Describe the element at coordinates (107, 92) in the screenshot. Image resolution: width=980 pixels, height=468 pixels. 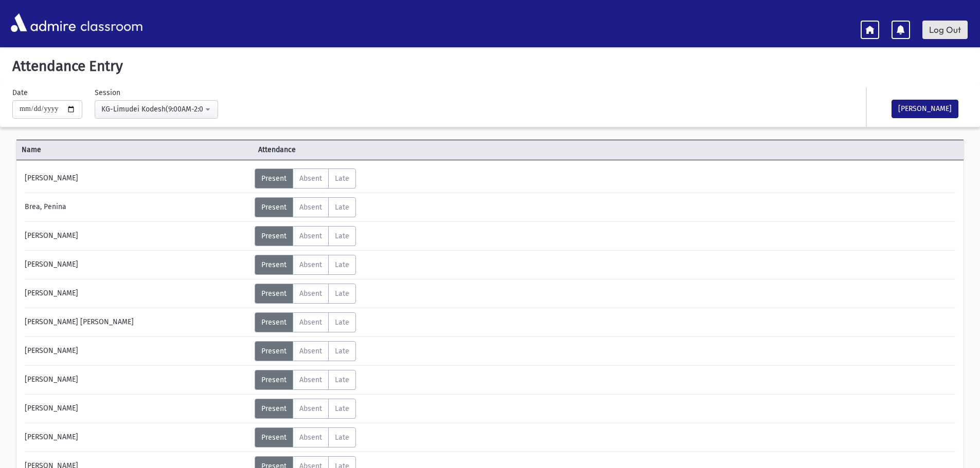
I see `label: Session` at that location.